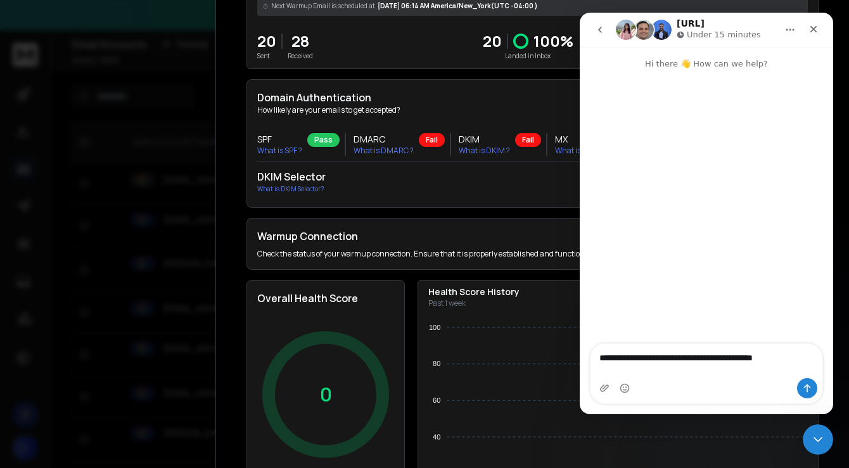 Image resolution: width=849 pixels, height=468 pixels. I want to click on p: Health Score History, so click(474, 292).